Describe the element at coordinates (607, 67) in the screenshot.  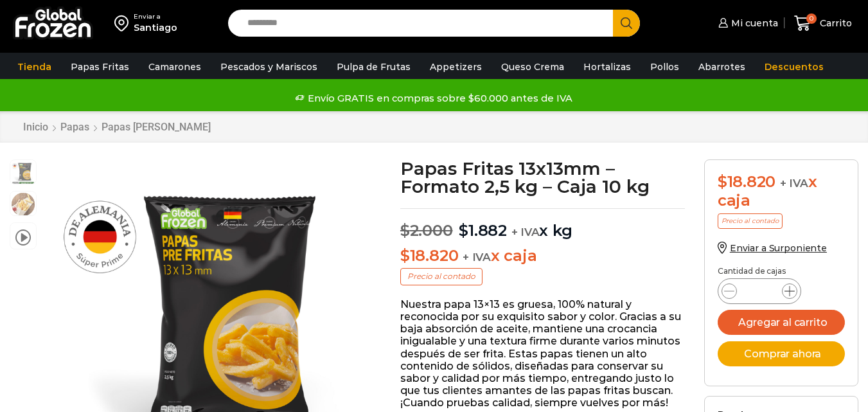
I see `a: Hortalizas` at that location.